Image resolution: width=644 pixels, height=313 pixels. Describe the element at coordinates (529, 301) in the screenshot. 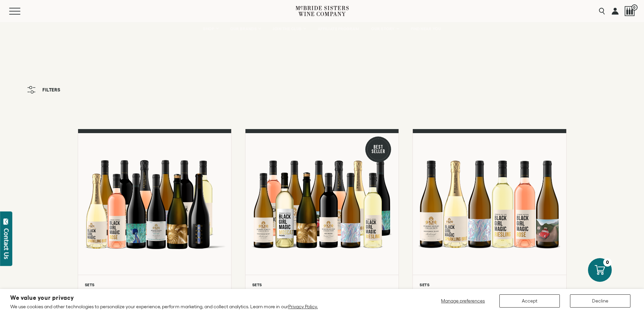

I see `button: Accept` at that location.